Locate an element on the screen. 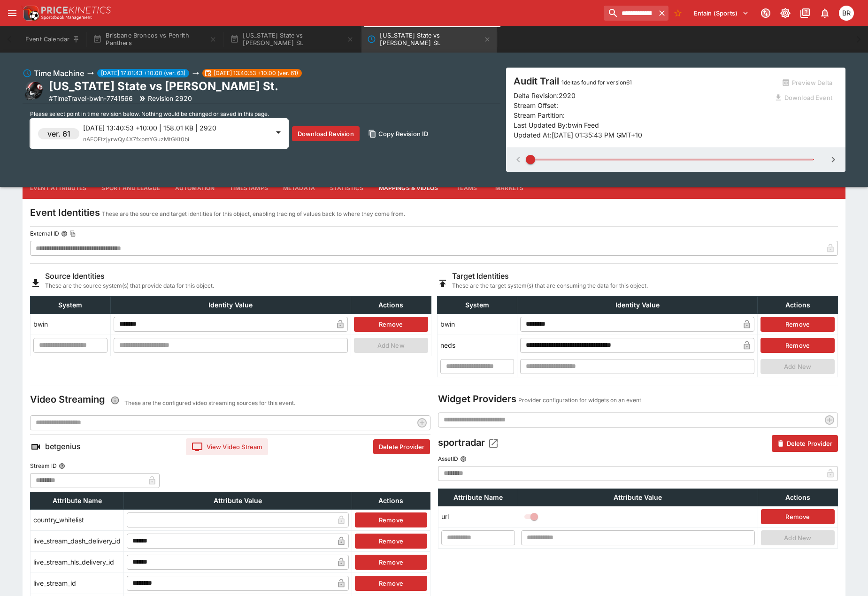  h4: Video Streaming is located at coordinates (77, 401).